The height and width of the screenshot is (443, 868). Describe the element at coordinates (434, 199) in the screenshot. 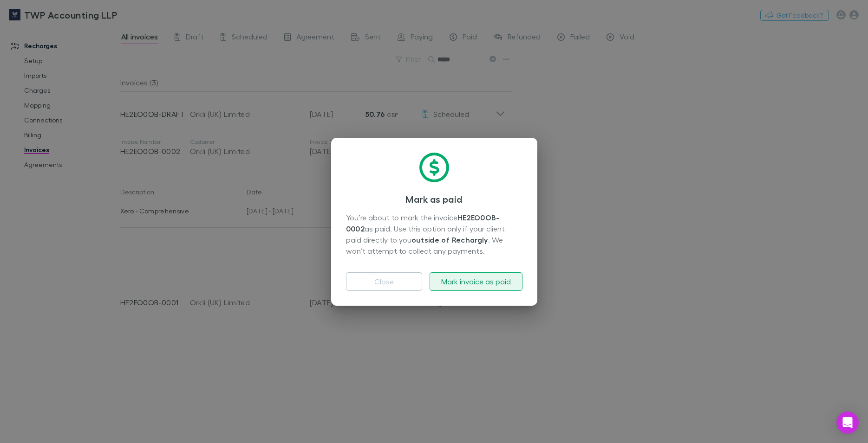

I see `h3: Mark as paid` at that location.